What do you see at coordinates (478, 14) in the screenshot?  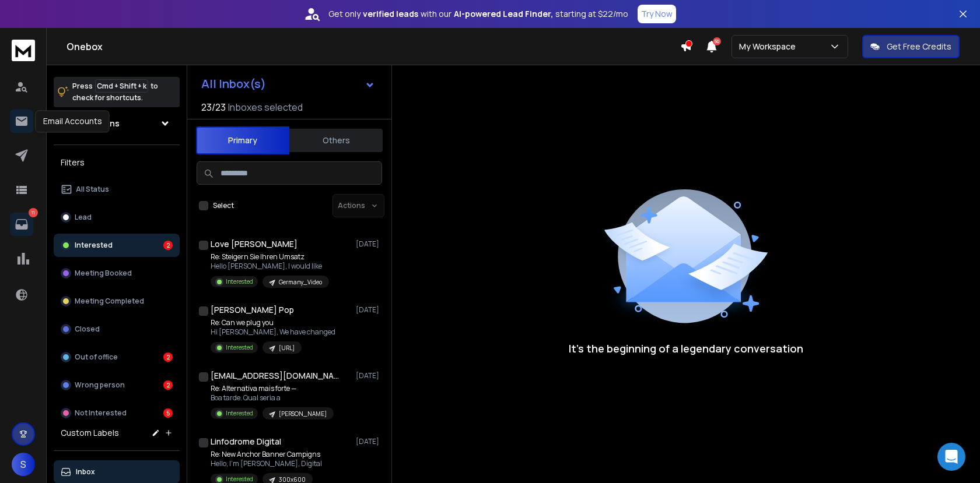 I see `p: Get only with our starting at $22/mo` at bounding box center [478, 14].